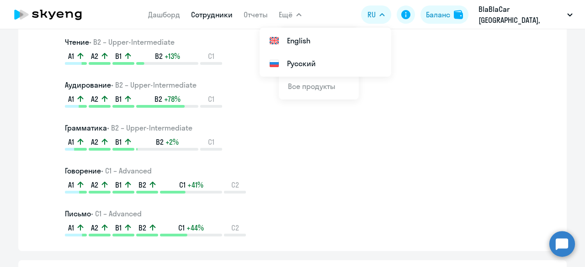 The image size is (585, 267). Describe the element at coordinates (444, 15) in the screenshot. I see `a: Балансbalance` at that location.